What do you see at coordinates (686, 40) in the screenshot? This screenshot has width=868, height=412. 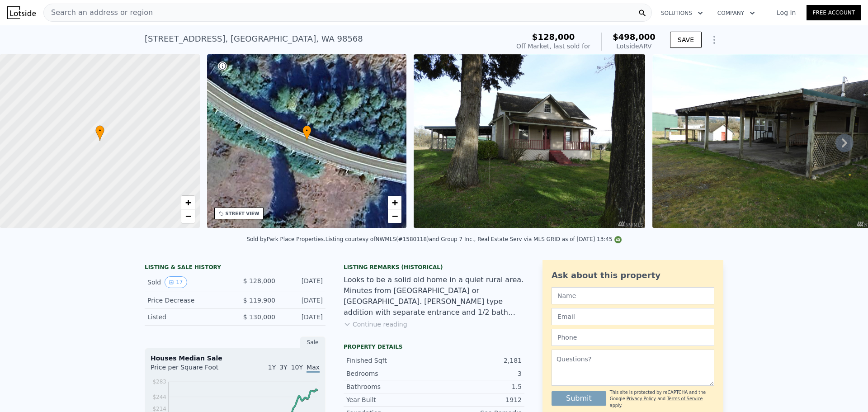 I see `button: SAVE` at bounding box center [686, 40].